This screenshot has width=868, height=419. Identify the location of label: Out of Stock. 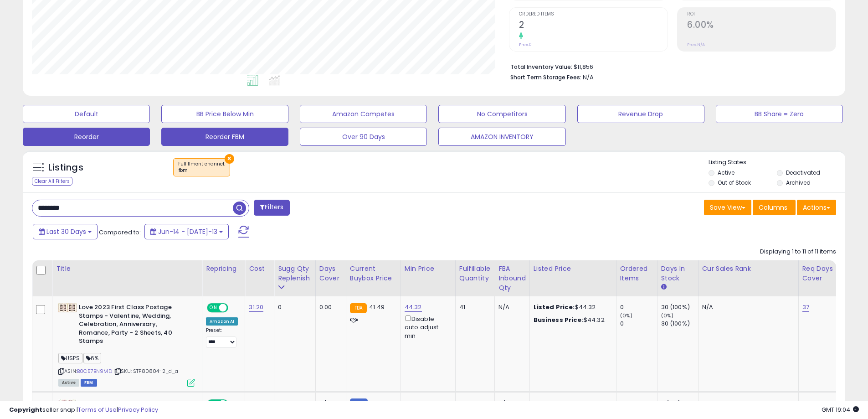
(734, 183).